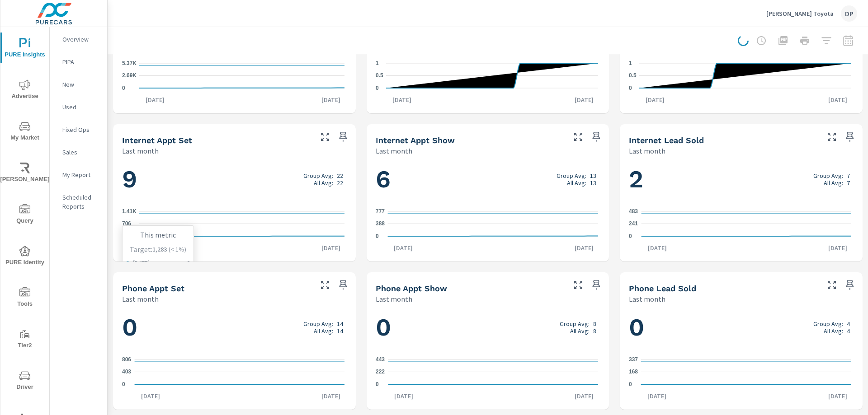  What do you see at coordinates (633, 211) in the screenshot?
I see `text: 483` at bounding box center [633, 211].